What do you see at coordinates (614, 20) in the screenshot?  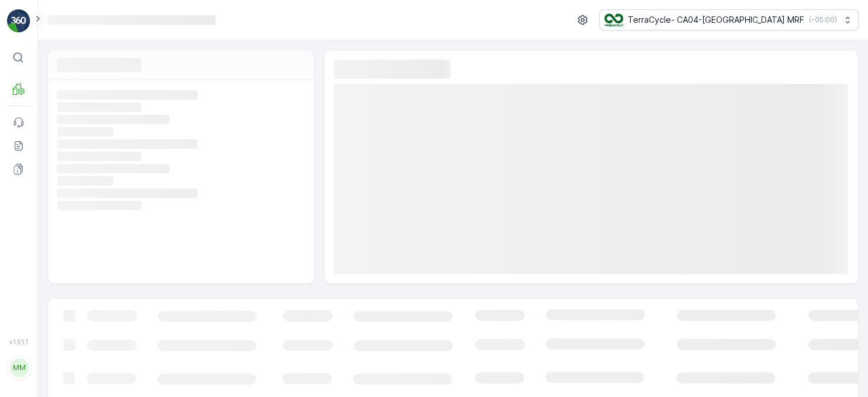 I see `img: TC_8rdWMmT_gp9TRR3.png` at bounding box center [614, 20].